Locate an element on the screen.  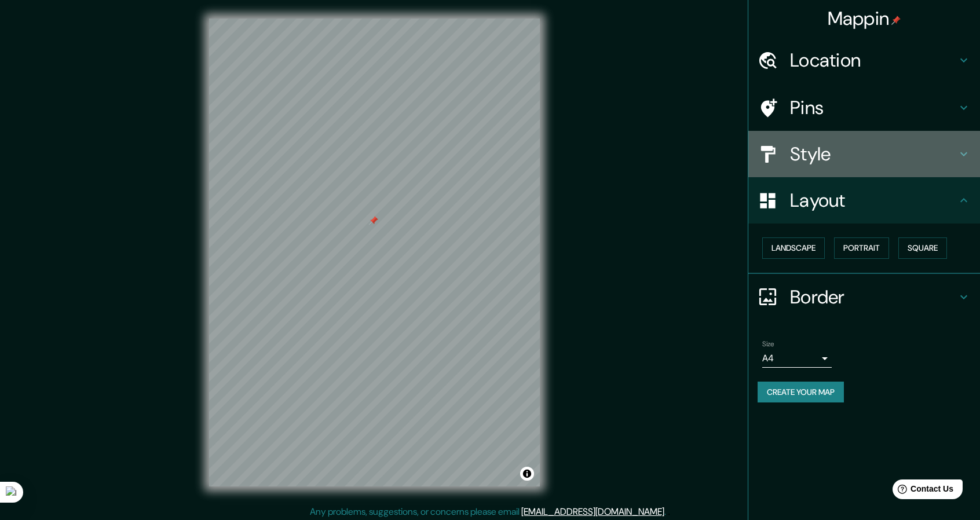
h4: Location is located at coordinates (873, 60).